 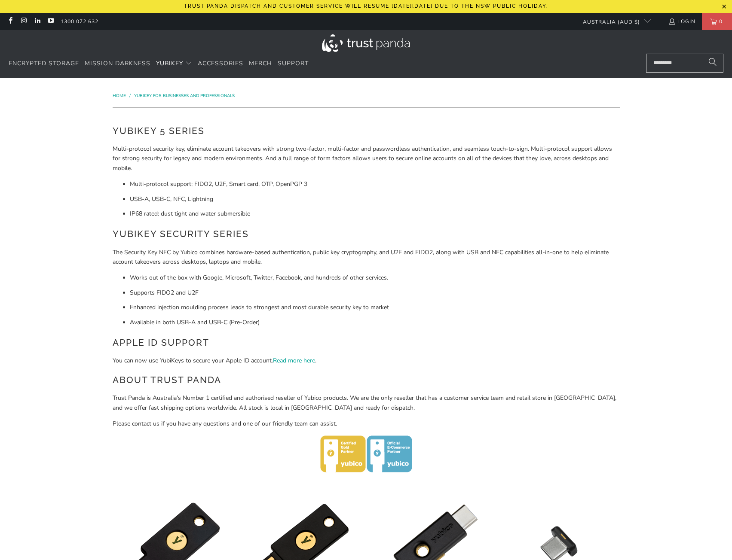 I want to click on li: IP68 rated: dust tight and water submersible, so click(x=375, y=214).